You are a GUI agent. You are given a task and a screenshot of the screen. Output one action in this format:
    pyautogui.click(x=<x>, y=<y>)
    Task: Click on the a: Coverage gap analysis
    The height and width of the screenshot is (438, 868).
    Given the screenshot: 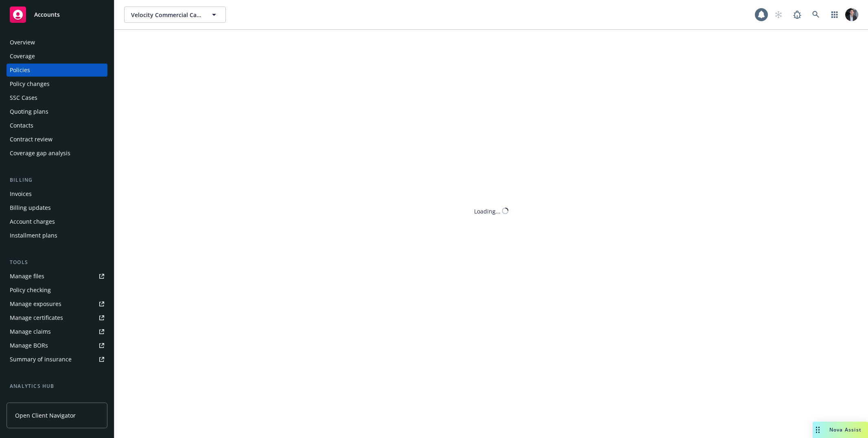 What is the action you would take?
    pyautogui.click(x=57, y=153)
    